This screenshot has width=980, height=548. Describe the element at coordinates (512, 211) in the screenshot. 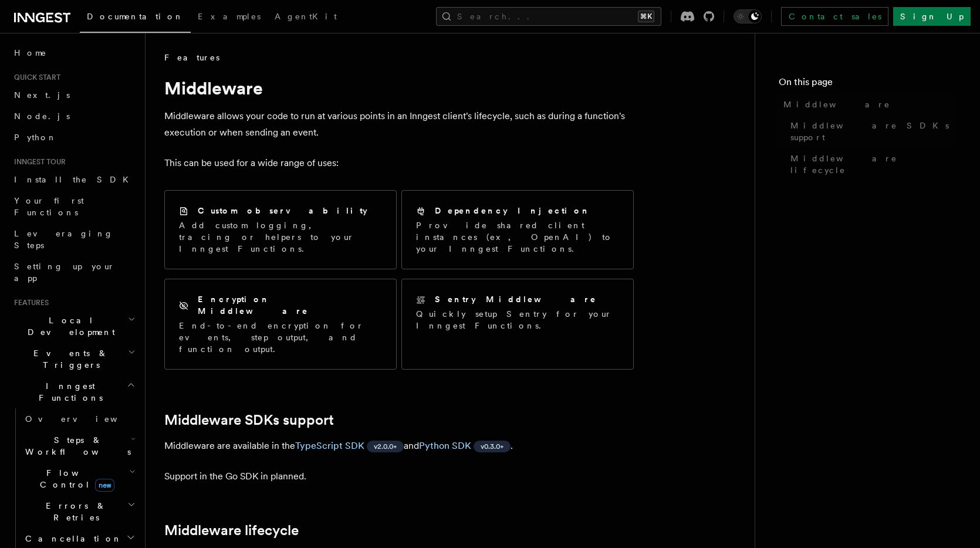

I see `h2: Dependency Injection` at that location.